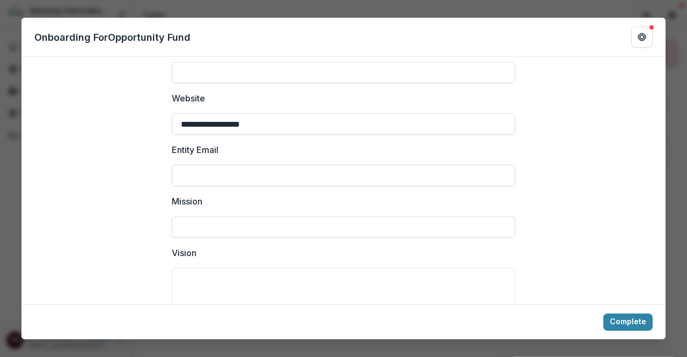 Image resolution: width=687 pixels, height=357 pixels. What do you see at coordinates (195, 150) in the screenshot?
I see `p: Entity Email` at bounding box center [195, 150].